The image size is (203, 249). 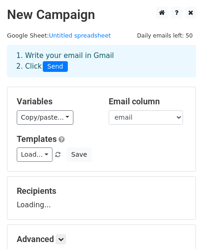 What do you see at coordinates (55, 67) in the screenshot?
I see `span: Send` at bounding box center [55, 67].